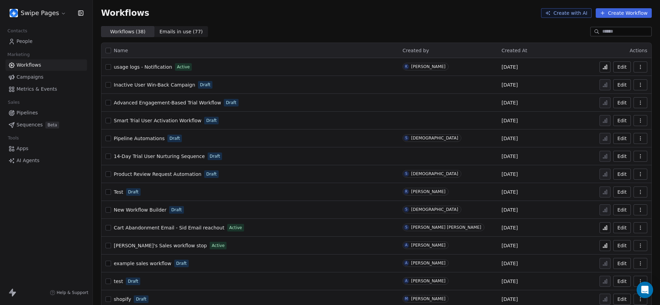  What do you see at coordinates (638, 51) in the screenshot?
I see `span: Actions` at bounding box center [638, 51].